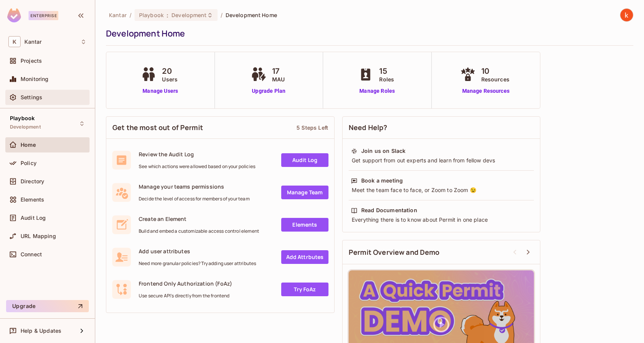 The image size is (644, 343). What do you see at coordinates (269, 91) in the screenshot?
I see `a: Upgrade Plan` at bounding box center [269, 91].